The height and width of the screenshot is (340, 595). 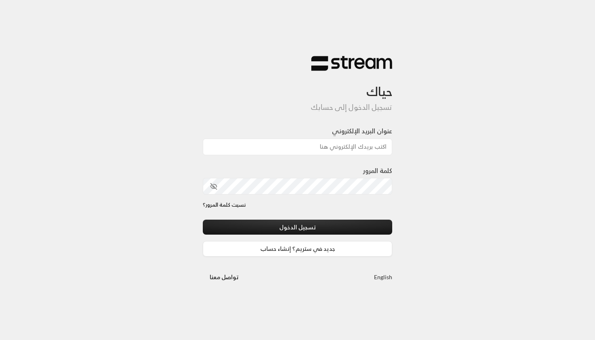 I want to click on button: toggle password visibility, so click(x=214, y=186).